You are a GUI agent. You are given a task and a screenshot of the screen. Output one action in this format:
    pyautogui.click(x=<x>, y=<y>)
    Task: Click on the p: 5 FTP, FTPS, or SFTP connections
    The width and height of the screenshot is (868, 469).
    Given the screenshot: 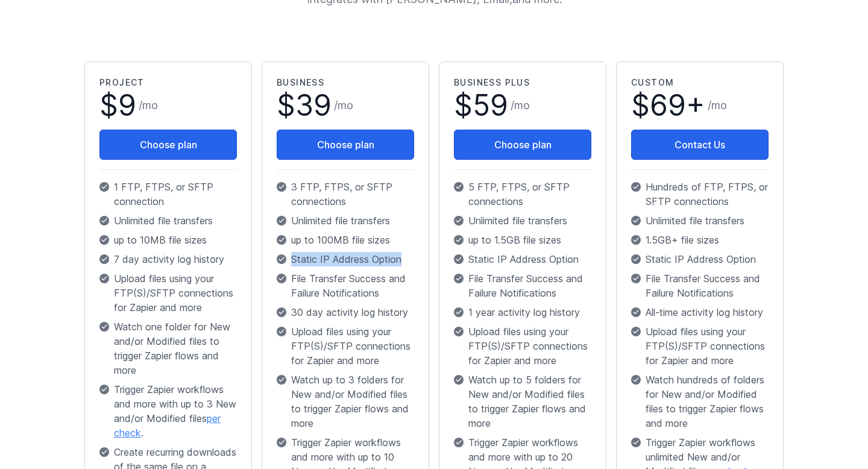 What is the action you would take?
    pyautogui.click(x=523, y=195)
    